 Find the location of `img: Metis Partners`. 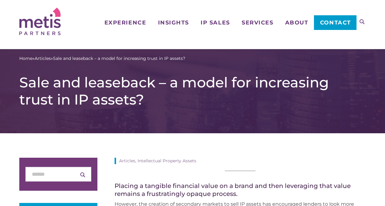

img: Metis Partners is located at coordinates (40, 21).